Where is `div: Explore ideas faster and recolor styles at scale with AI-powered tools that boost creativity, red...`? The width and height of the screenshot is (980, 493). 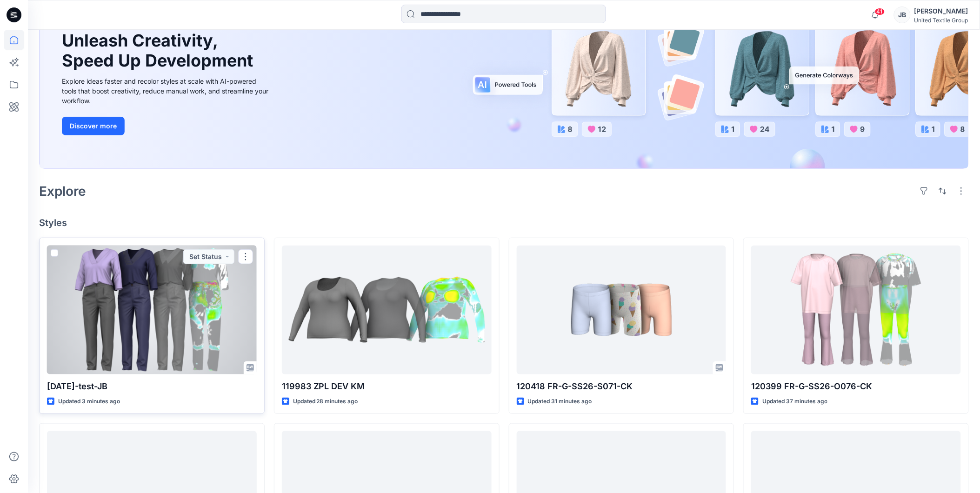 div: Explore ideas faster and recolor styles at scale with AI-powered tools that boost creativity, red... is located at coordinates (167, 90).